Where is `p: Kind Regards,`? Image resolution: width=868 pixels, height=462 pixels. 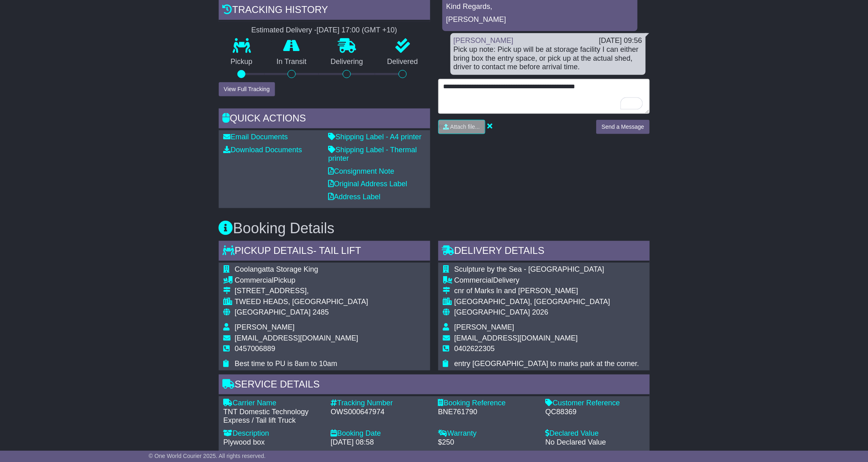 p: Kind Regards, is located at coordinates (540, 7).